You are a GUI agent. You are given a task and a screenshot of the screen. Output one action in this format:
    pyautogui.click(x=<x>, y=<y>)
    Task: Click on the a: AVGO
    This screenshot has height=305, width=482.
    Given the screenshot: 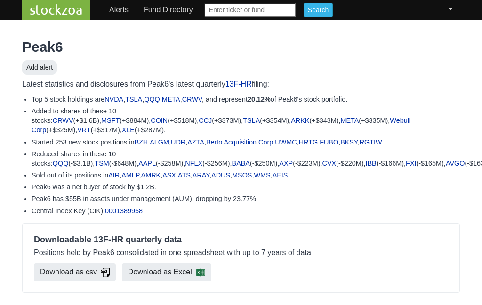 What is the action you would take?
    pyautogui.click(x=455, y=163)
    